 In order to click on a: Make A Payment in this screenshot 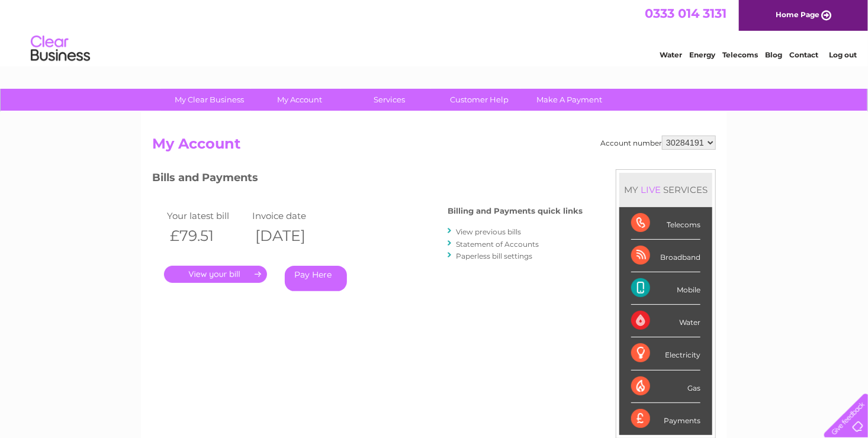, I will do `click(569, 99)`.